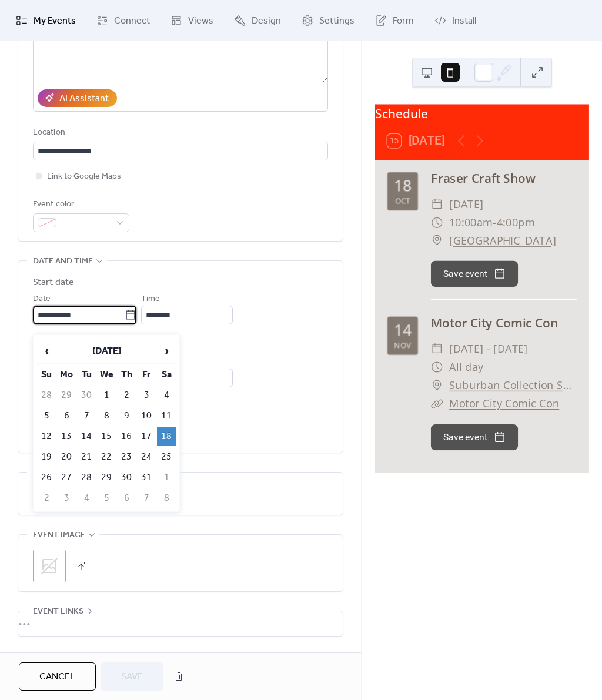  I want to click on a: Design, so click(257, 20).